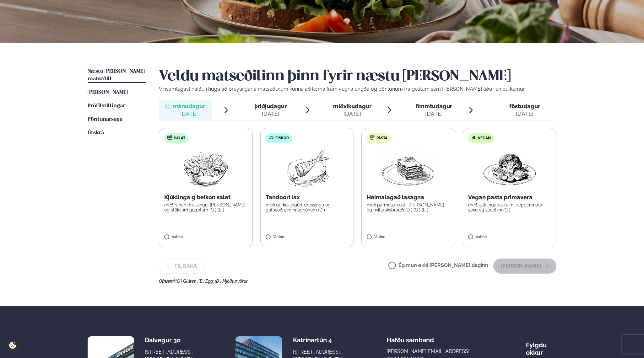 The width and height of the screenshot is (644, 358). What do you see at coordinates (372, 138) in the screenshot?
I see `img: pasta.svg` at bounding box center [372, 138].